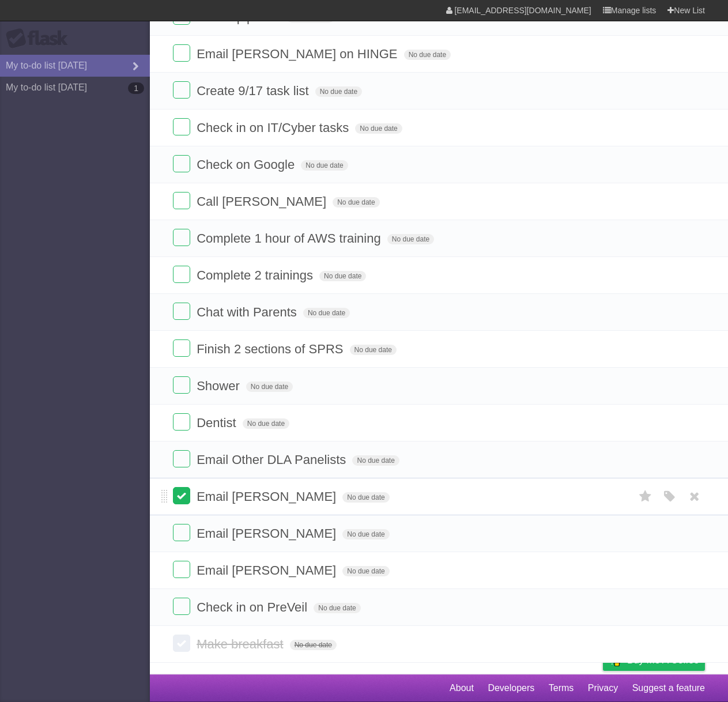 Image resolution: width=728 pixels, height=702 pixels. Describe the element at coordinates (254, 90) in the screenshot. I see `span: Create 9/17 task list` at that location.